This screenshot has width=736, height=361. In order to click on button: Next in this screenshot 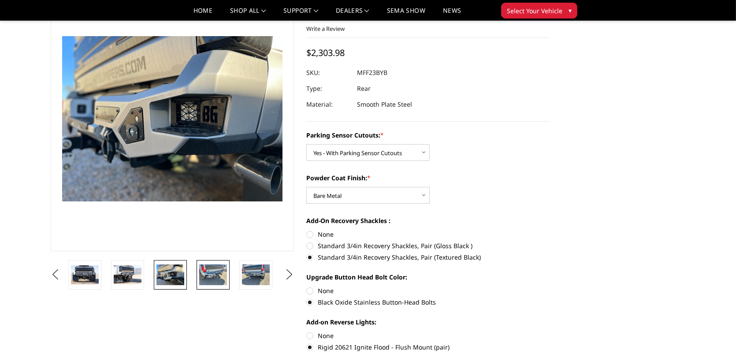, I will do `click(289, 274)`.